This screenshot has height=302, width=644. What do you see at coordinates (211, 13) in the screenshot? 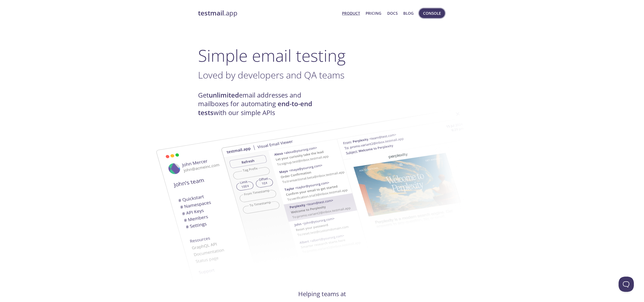
I see `strong: testmail` at bounding box center [211, 13].